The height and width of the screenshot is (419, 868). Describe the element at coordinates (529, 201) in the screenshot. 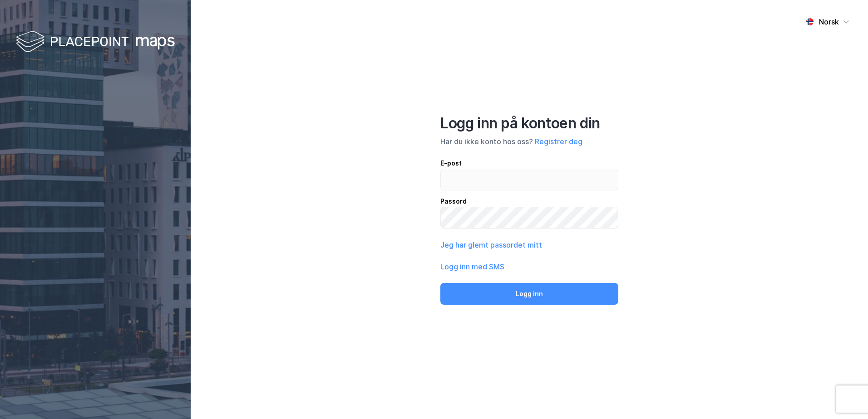

I see `div: Passord` at that location.